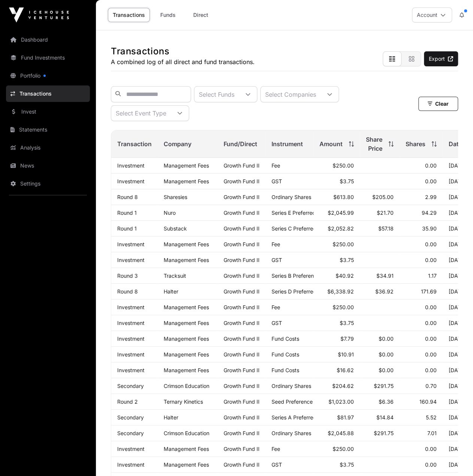  I want to click on td: $6,338.92, so click(337, 291).